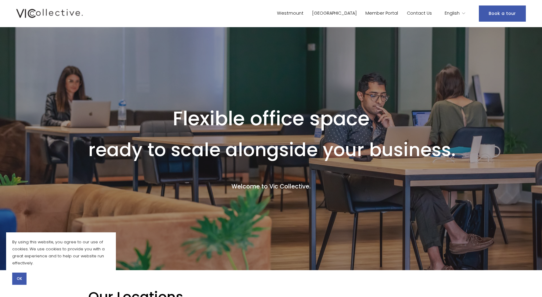 This screenshot has height=297, width=542. What do you see at coordinates (49, 13) in the screenshot?
I see `img: Vic Collective` at bounding box center [49, 13].